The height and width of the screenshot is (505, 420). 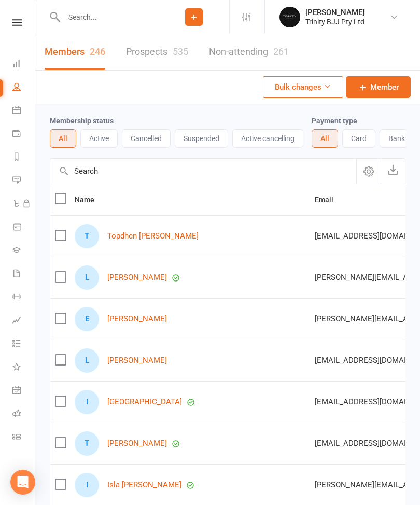 What do you see at coordinates (24, 391) in the screenshot?
I see `a: General attendance kiosk mode` at bounding box center [24, 391].